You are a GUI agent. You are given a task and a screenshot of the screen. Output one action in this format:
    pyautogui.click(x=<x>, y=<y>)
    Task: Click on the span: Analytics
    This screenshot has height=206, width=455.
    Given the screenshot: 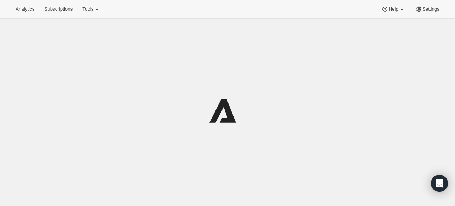 What is the action you would take?
    pyautogui.click(x=25, y=9)
    